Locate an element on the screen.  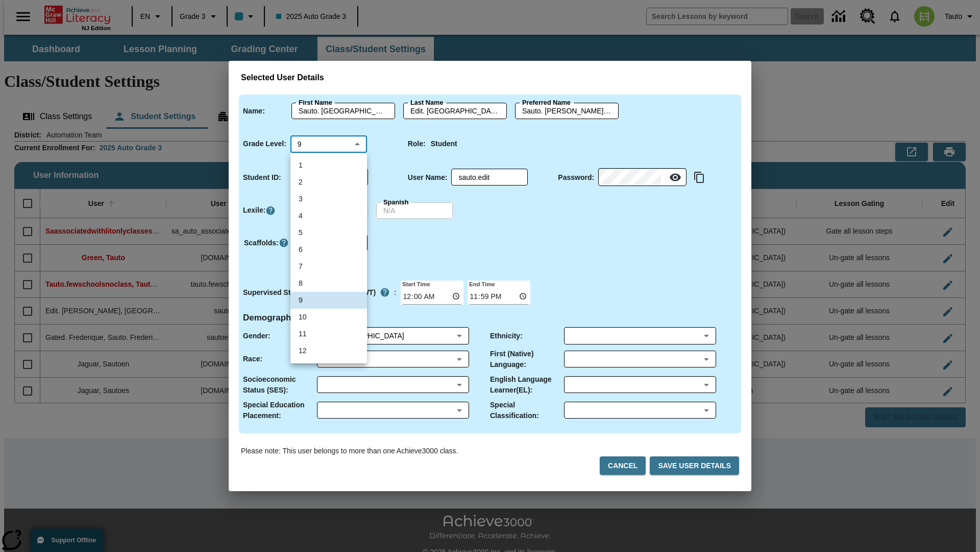
li: 8 is located at coordinates (329, 283).